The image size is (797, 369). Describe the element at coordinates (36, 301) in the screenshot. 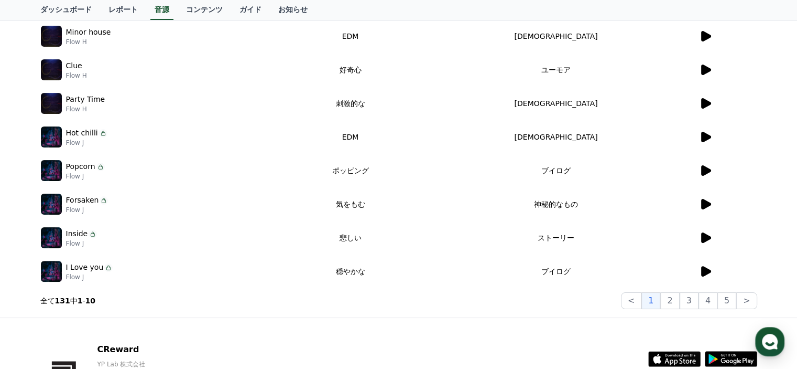

I see `span: Home` at that location.